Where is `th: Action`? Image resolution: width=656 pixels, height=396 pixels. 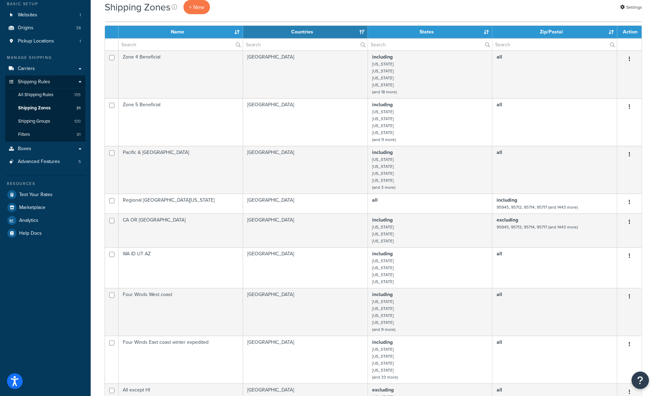
th: Action is located at coordinates (629, 32).